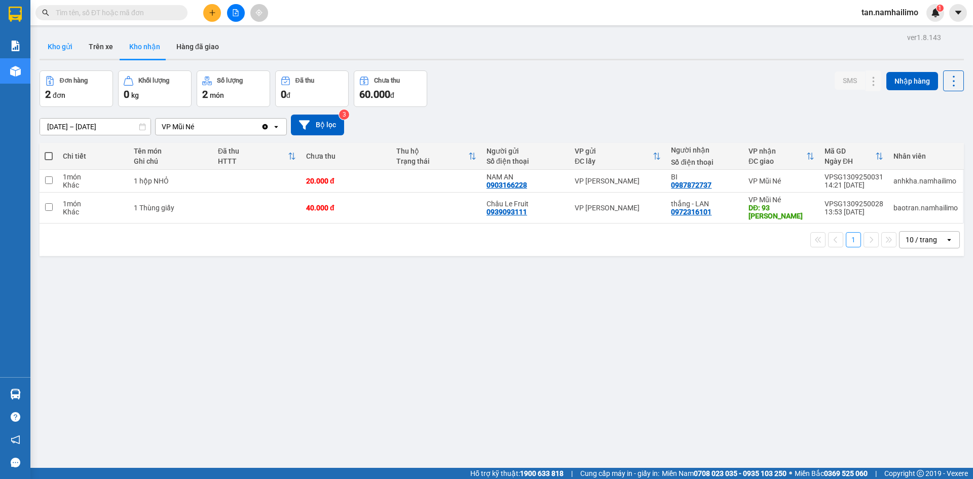 The height and width of the screenshot is (479, 973). I want to click on span: 1, so click(940, 8).